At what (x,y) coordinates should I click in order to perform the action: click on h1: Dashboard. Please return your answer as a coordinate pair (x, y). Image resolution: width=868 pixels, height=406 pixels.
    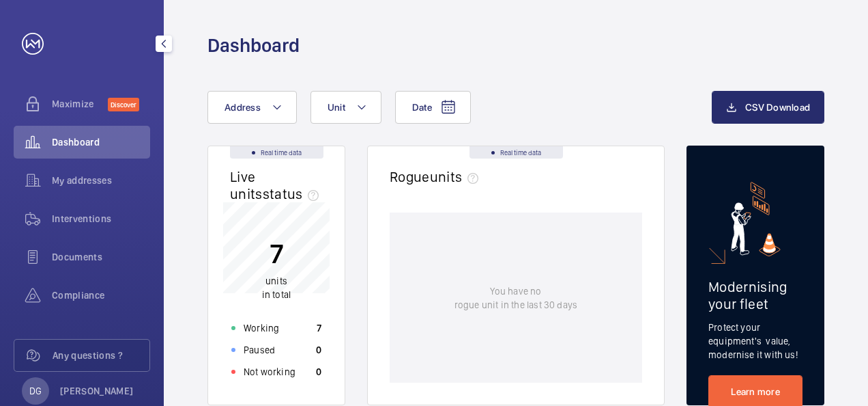
    Looking at the image, I should click on (253, 45).